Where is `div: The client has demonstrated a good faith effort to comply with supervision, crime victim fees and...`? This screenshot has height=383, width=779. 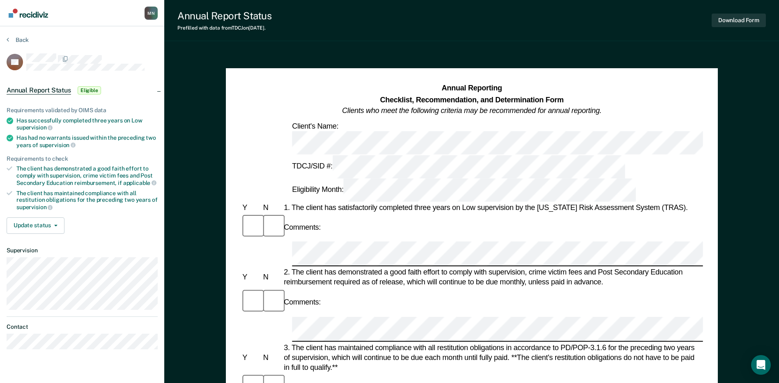 div: The client has demonstrated a good faith effort to comply with supervision, crime victim fees and... is located at coordinates (87, 175).